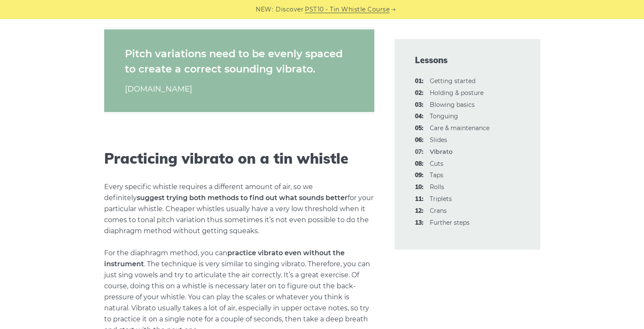  Describe the element at coordinates (419, 175) in the screenshot. I see `span: 09:` at that location.